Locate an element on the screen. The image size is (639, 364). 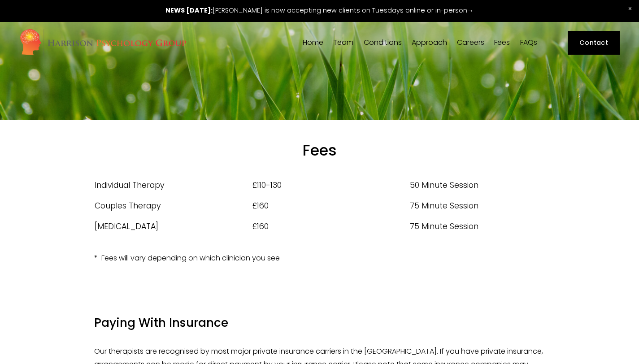
img: Harrison Psychology Group is located at coordinates (103, 42).